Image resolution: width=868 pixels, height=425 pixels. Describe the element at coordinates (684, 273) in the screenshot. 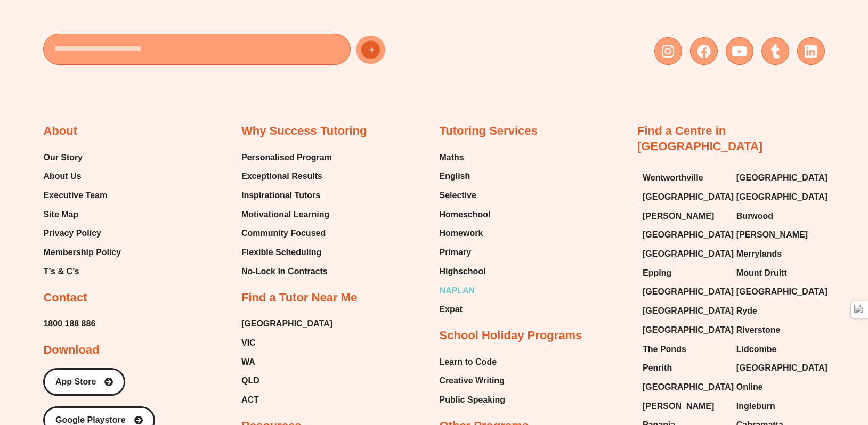

I see `a: Epping` at that location.